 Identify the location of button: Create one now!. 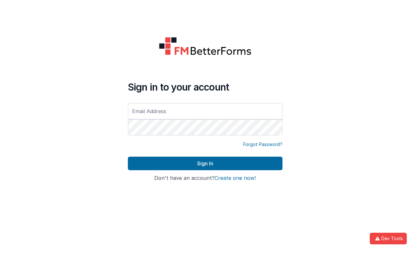
(235, 178).